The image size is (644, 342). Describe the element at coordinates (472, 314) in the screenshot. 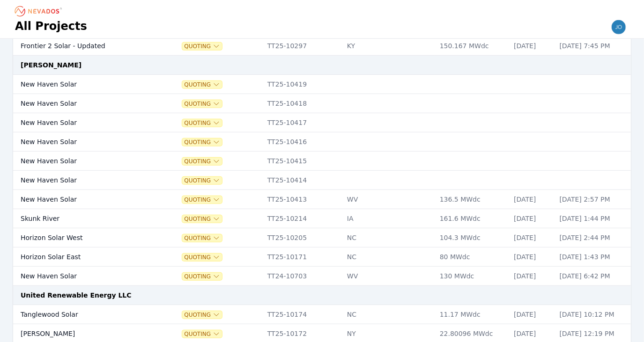

I see `td: 11.17 MWdc` at that location.